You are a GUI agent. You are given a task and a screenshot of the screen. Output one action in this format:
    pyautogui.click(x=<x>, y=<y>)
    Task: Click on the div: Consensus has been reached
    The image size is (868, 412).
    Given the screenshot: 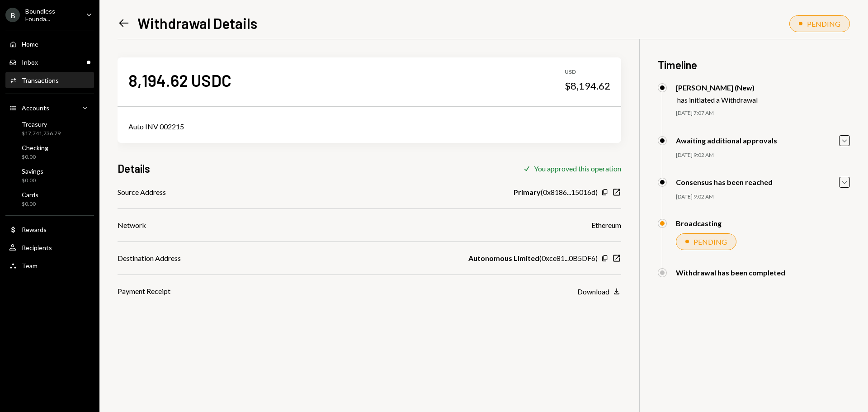 What is the action you would take?
    pyautogui.click(x=724, y=182)
    